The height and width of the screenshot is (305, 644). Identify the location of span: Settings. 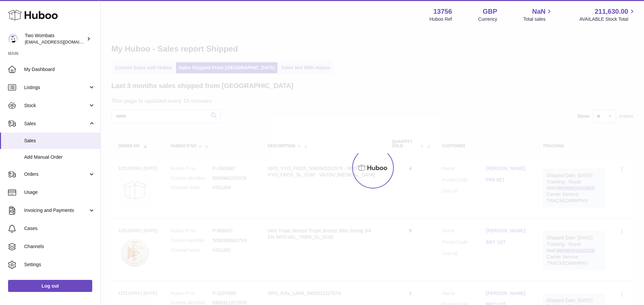
(60, 264).